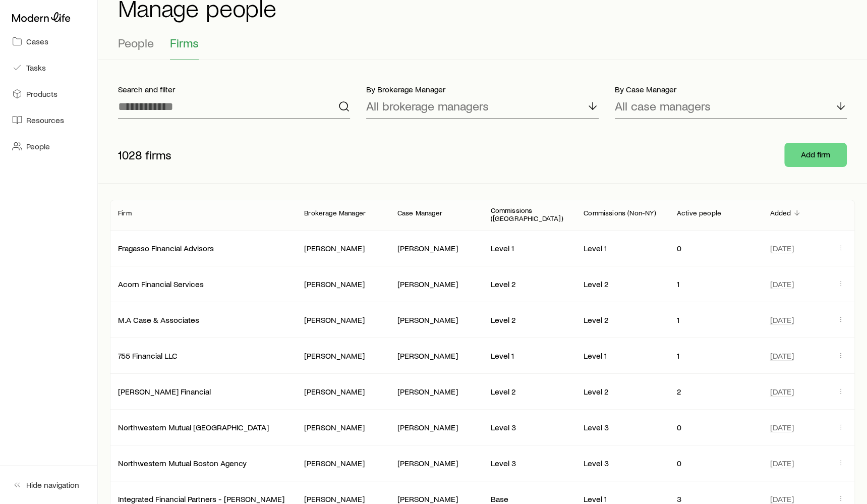 The width and height of the screenshot is (867, 504). I want to click on div: Fragasso Financial Advisors, so click(166, 248).